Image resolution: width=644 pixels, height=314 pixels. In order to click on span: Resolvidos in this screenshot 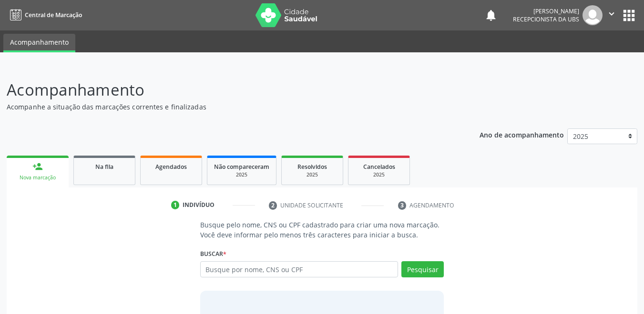, I will do `click(312, 166)`.